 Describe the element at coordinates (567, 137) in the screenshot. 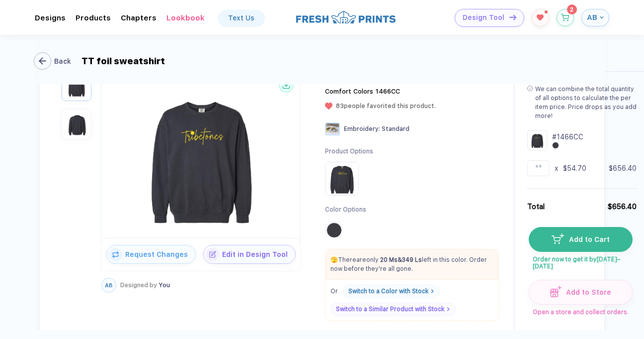

I see `div: # 1466CC` at that location.